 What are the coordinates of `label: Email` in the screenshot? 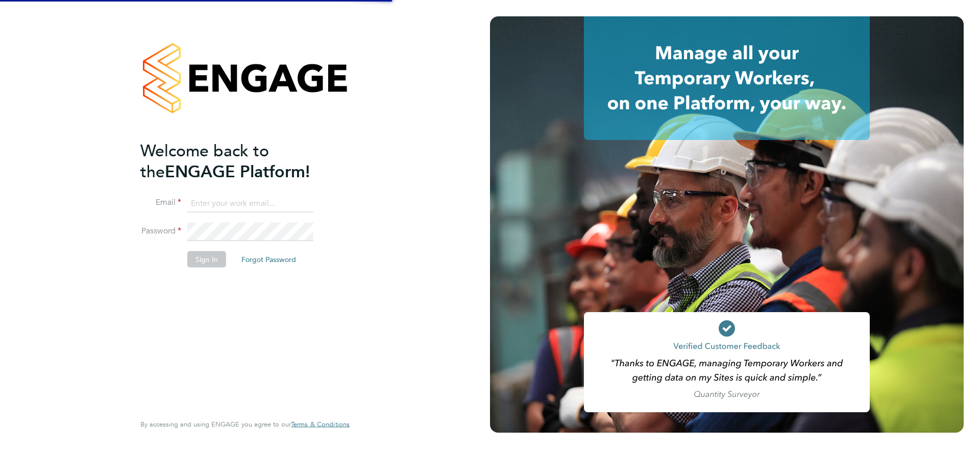 It's located at (161, 202).